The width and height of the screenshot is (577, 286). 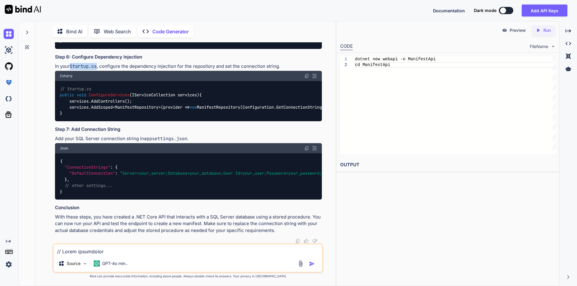 I want to click on p: GPT-4o min.., so click(x=115, y=264).